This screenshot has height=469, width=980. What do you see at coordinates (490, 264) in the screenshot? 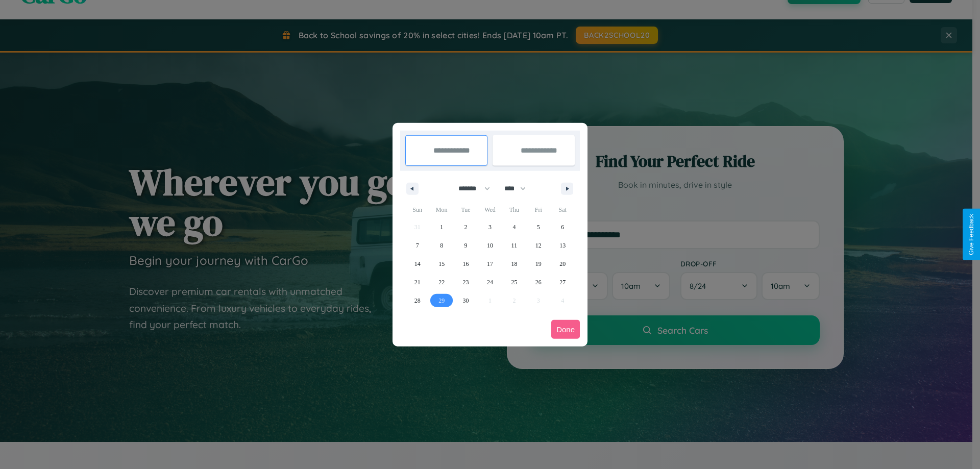
I see `button: 17` at bounding box center [490, 264].